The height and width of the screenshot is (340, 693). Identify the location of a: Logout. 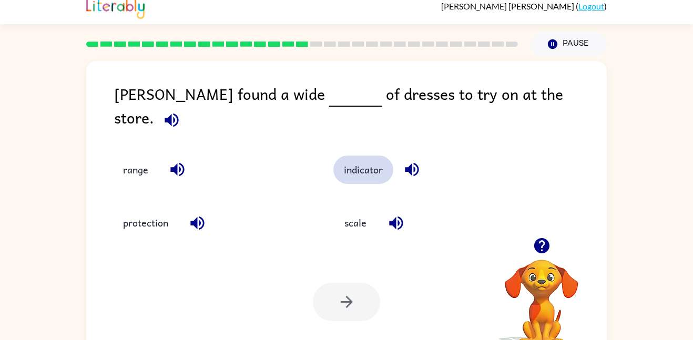
(591, 6).